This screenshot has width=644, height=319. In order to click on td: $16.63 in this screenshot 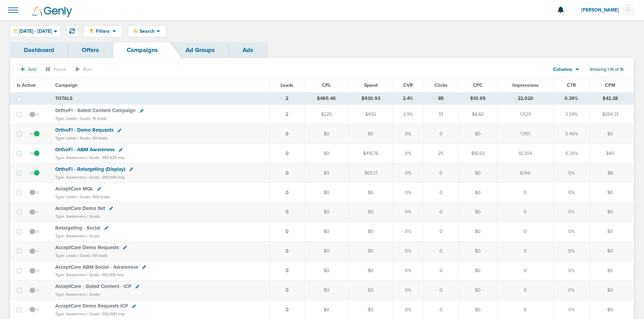, I will do `click(478, 154)`.